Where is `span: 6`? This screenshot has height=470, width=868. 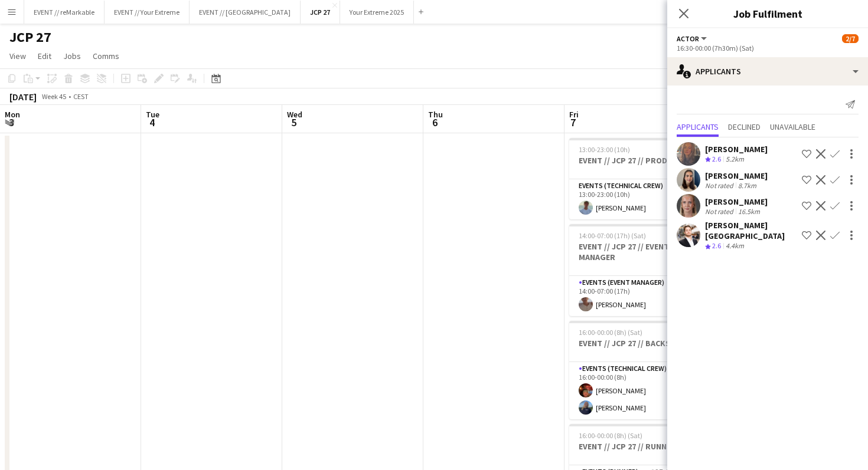 span: 6 is located at coordinates (434, 122).